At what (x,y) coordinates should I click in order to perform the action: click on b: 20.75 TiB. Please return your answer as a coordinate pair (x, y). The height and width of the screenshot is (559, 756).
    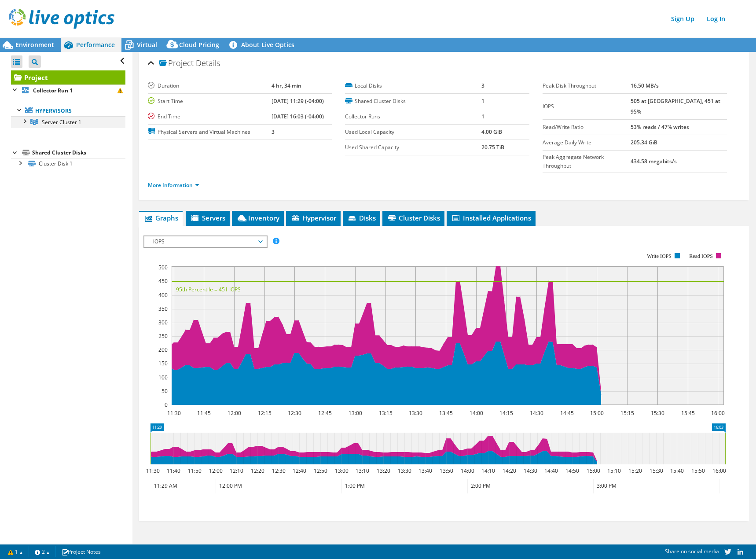
    Looking at the image, I should click on (492, 147).